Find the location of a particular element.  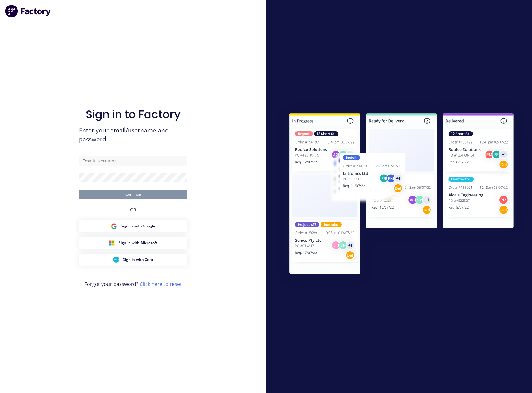

button: Microsoft Sign inSign in with Microsoft is located at coordinates (133, 243).